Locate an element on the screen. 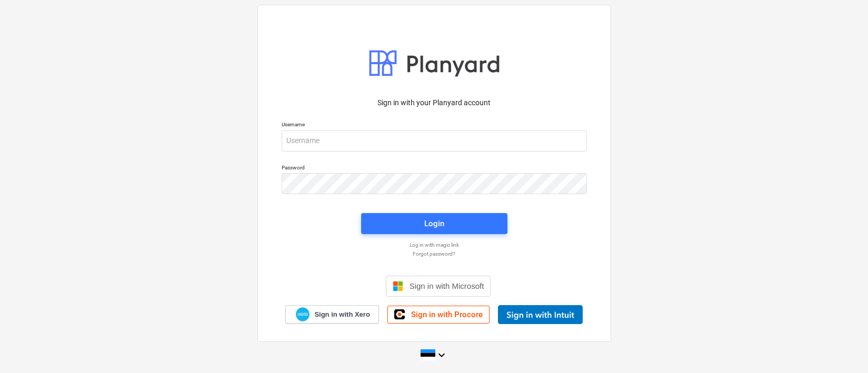 The width and height of the screenshot is (868, 373). button: Login is located at coordinates (434, 223).